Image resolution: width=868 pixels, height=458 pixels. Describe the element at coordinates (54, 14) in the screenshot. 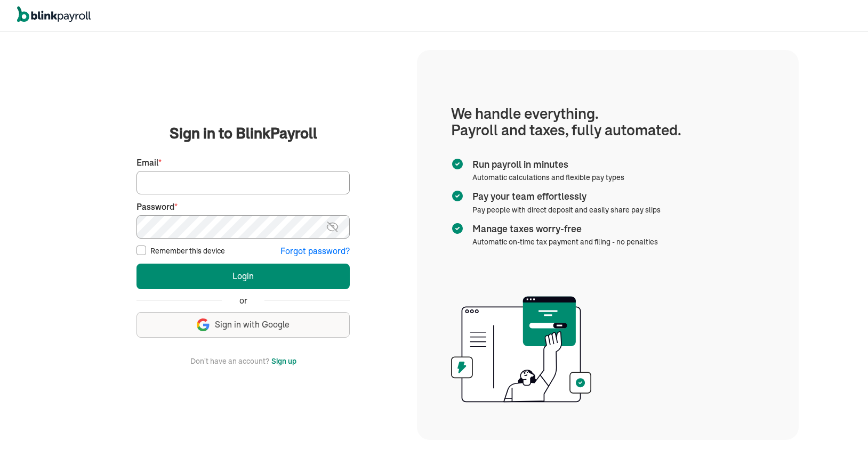

I see `img: logo` at that location.